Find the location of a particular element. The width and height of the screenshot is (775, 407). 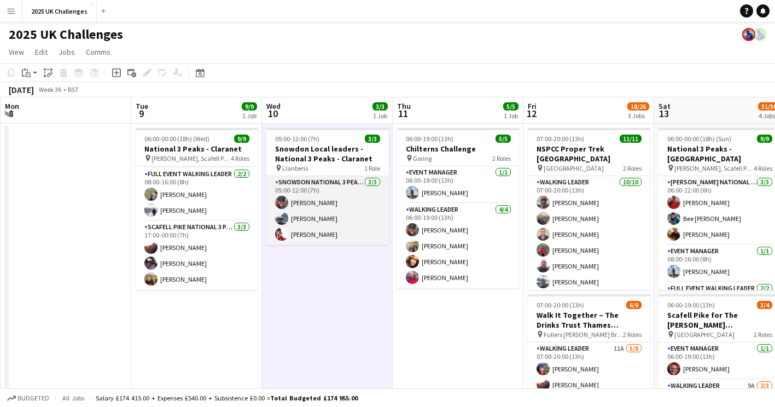

span: 06:00-00:00 (18h) (Sun) is located at coordinates (699, 138).